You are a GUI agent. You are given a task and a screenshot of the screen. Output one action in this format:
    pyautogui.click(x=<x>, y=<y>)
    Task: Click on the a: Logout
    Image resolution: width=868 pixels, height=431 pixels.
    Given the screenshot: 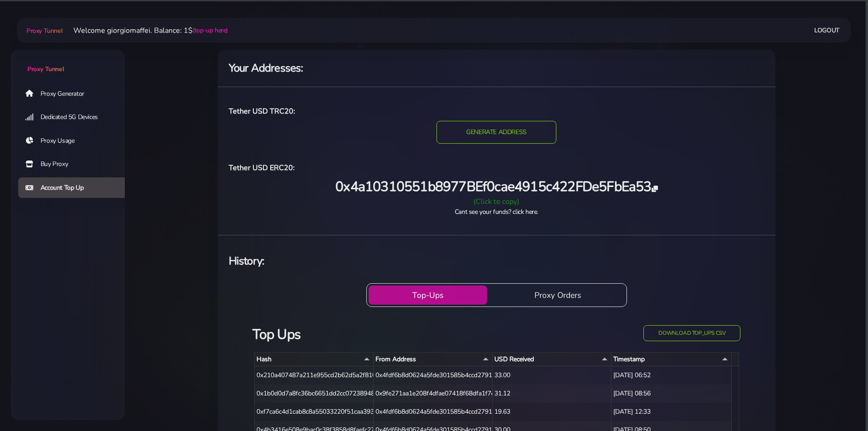 What is the action you would take?
    pyautogui.click(x=827, y=30)
    